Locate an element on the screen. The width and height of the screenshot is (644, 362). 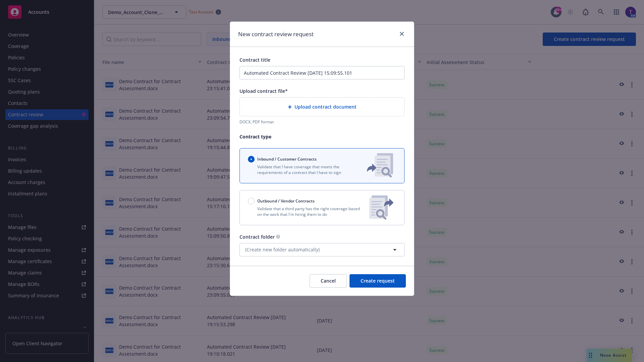
span: Cancel is located at coordinates (328, 281).